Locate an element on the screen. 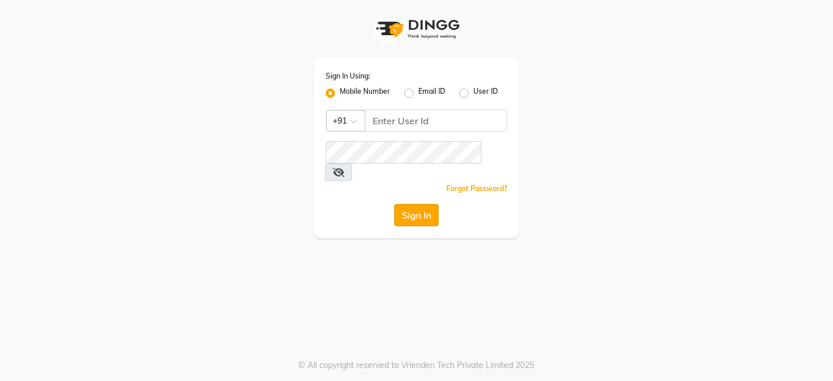 Image resolution: width=833 pixels, height=381 pixels. label: Sign In Using: is located at coordinates (348, 76).